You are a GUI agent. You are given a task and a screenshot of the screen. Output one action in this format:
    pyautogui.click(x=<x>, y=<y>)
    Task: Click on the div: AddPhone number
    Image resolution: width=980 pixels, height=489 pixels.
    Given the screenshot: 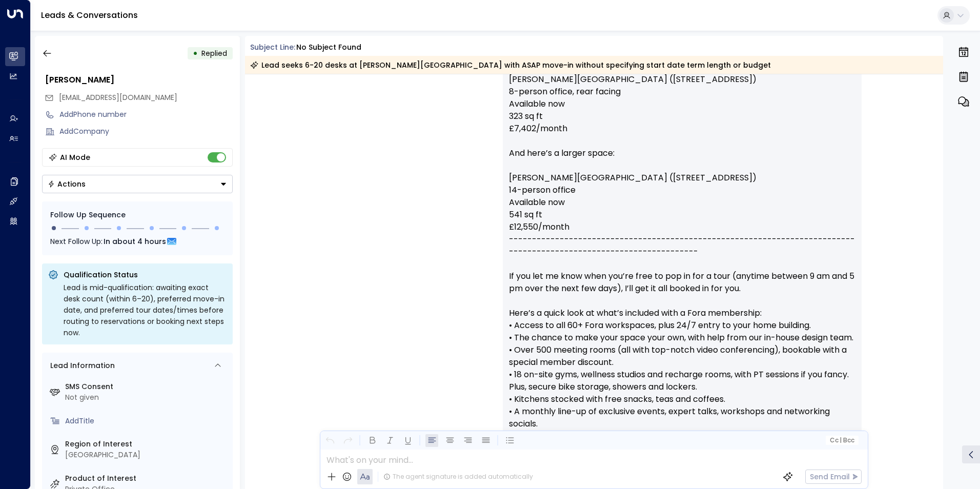 What is the action you would take?
    pyautogui.click(x=146, y=114)
    